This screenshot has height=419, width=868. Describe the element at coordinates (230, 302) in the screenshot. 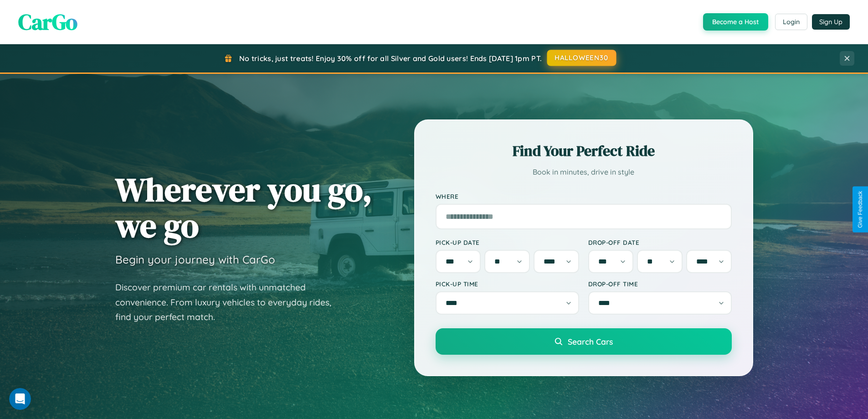

I see `p: Discover premium car rentals with unmatched convenience. From luxury vehicles to everyday rides, ...` at that location.